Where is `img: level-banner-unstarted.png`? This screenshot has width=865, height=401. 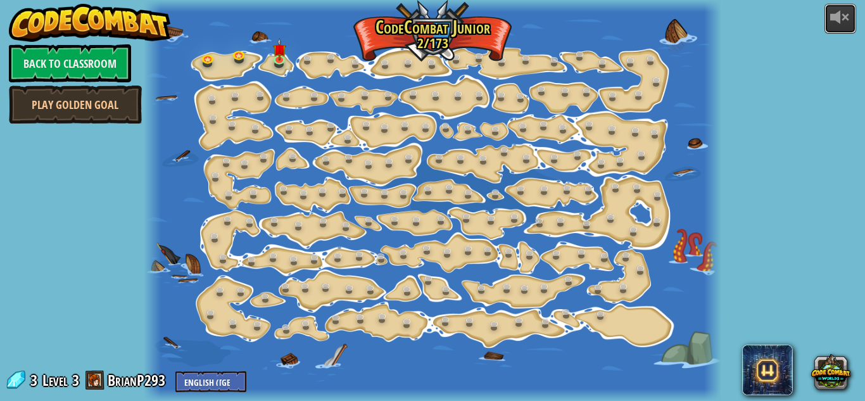 img: level-banner-unstarted.png is located at coordinates (279, 49).